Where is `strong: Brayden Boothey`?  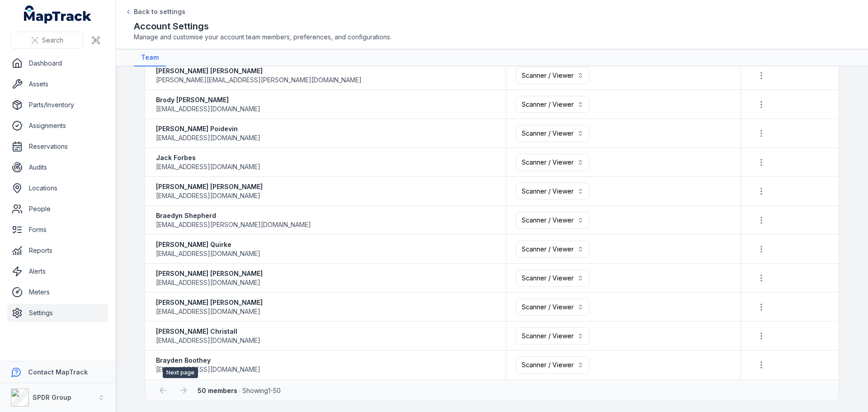 strong: Brayden Boothey is located at coordinates (208, 361).